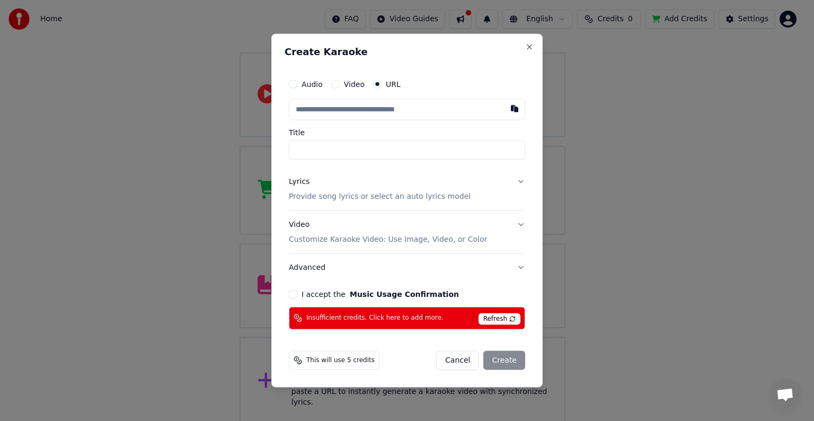 The height and width of the screenshot is (421, 814). What do you see at coordinates (388, 232) in the screenshot?
I see `div: Video` at bounding box center [388, 232].